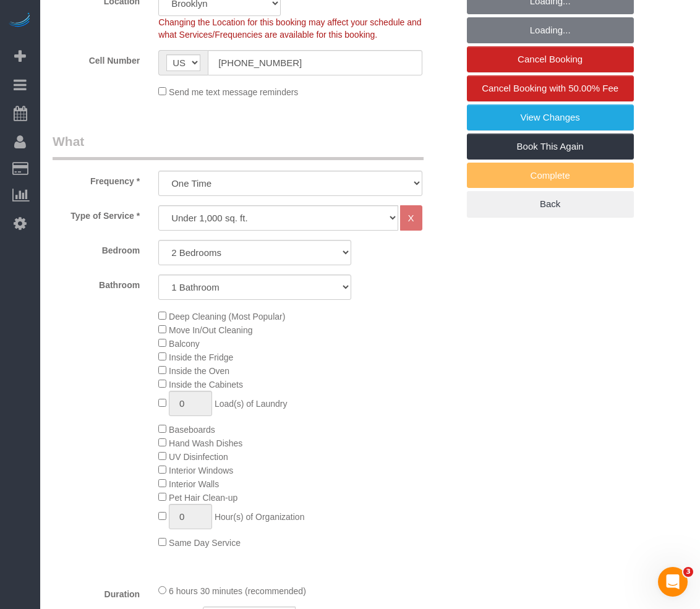 The height and width of the screenshot is (609, 700). I want to click on label: Bedroom, so click(96, 248).